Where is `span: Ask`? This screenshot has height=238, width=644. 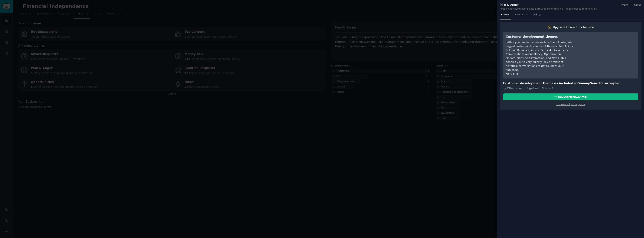
span: Ask is located at coordinates (535, 15).